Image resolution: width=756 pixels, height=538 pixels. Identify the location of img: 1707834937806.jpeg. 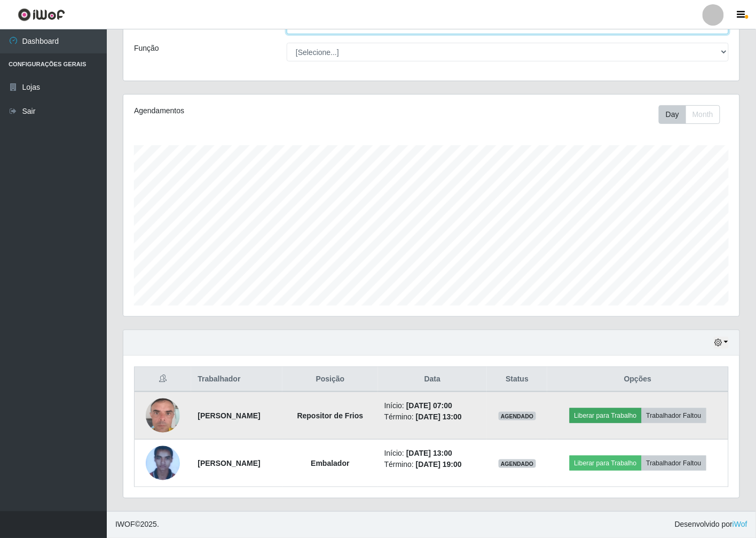
(163, 416).